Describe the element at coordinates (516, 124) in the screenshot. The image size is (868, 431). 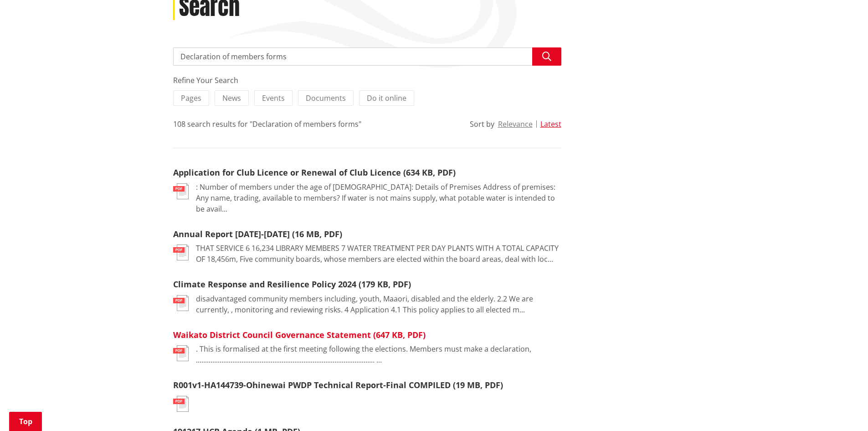
I see `button: Relevance` at that location.